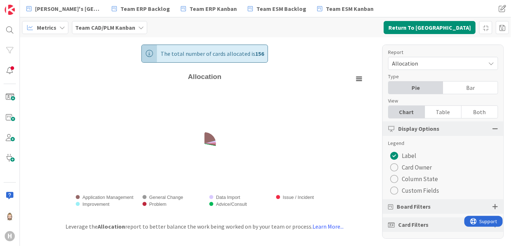  I want to click on text: Application Management, so click(108, 197).